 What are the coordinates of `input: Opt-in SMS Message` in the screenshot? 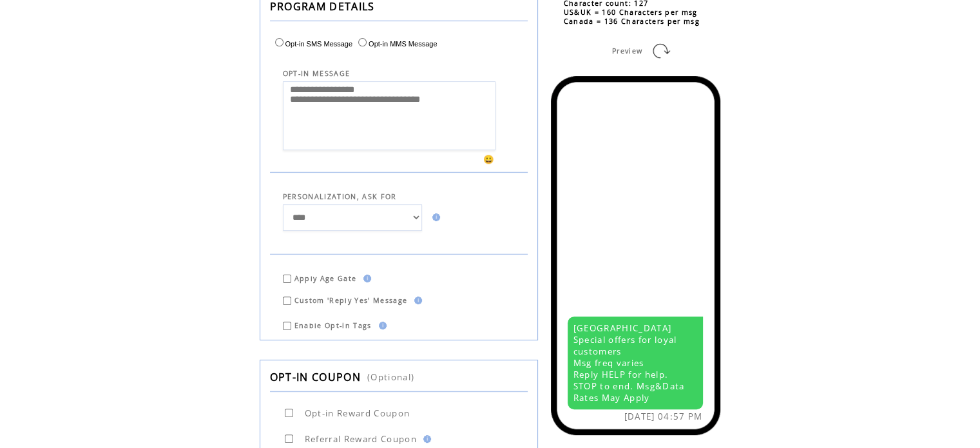 It's located at (279, 42).